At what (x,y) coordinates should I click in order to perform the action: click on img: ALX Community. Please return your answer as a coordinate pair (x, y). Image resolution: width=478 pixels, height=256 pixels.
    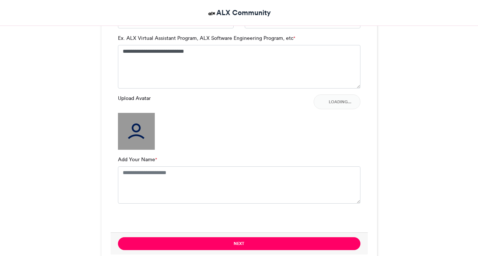
    Looking at the image, I should click on (212, 13).